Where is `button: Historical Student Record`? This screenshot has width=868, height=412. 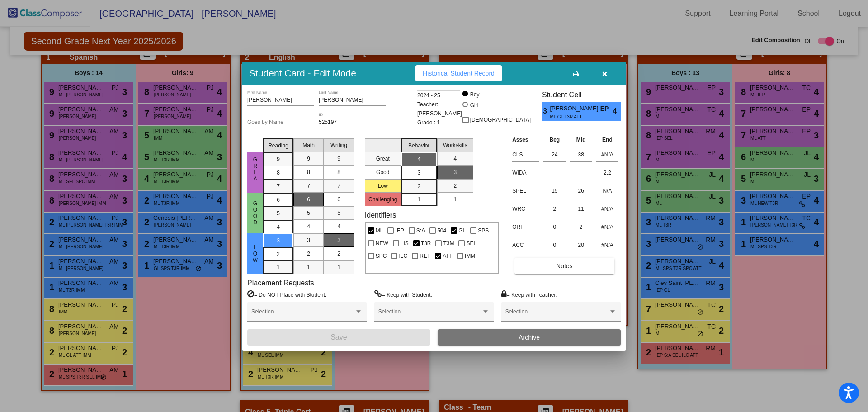
button: Historical Student Record is located at coordinates (459, 73).